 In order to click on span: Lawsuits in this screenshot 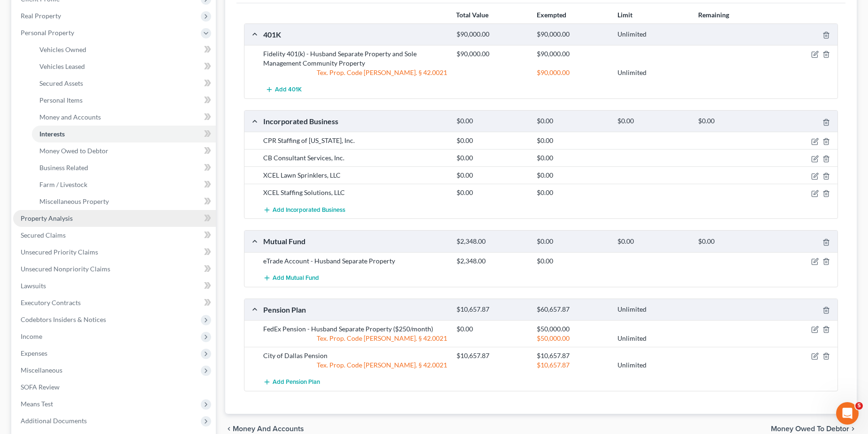, I will do `click(33, 285)`.